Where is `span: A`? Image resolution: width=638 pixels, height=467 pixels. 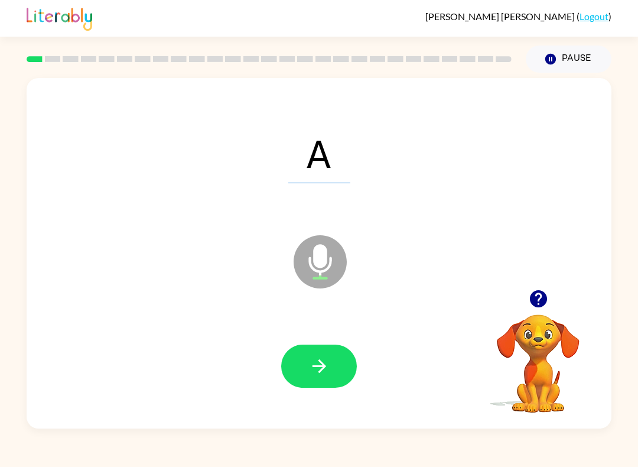
span: A is located at coordinates (319, 152).